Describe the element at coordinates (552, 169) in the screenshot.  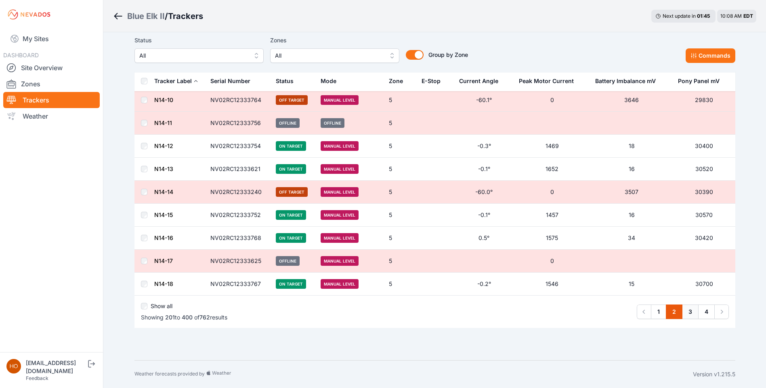
I see `td: 1652` at that location.